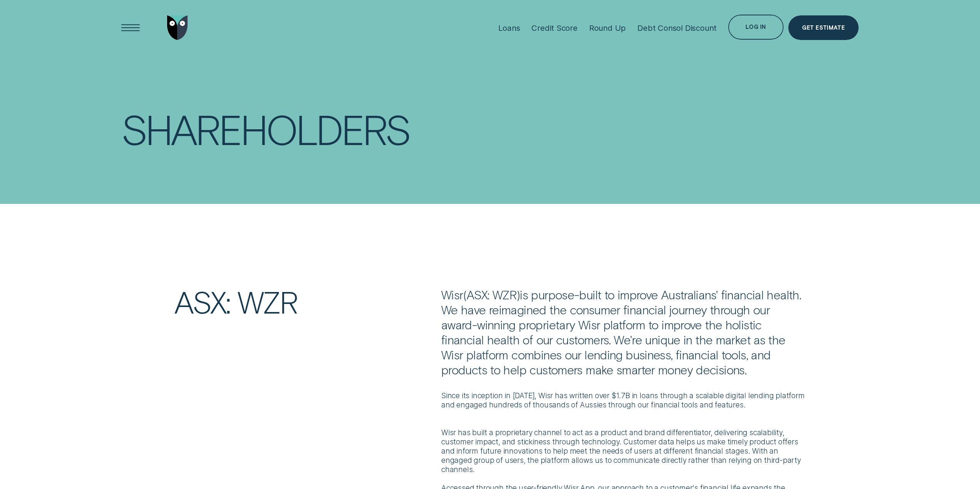  I want to click on div: Round Up, so click(607, 28).